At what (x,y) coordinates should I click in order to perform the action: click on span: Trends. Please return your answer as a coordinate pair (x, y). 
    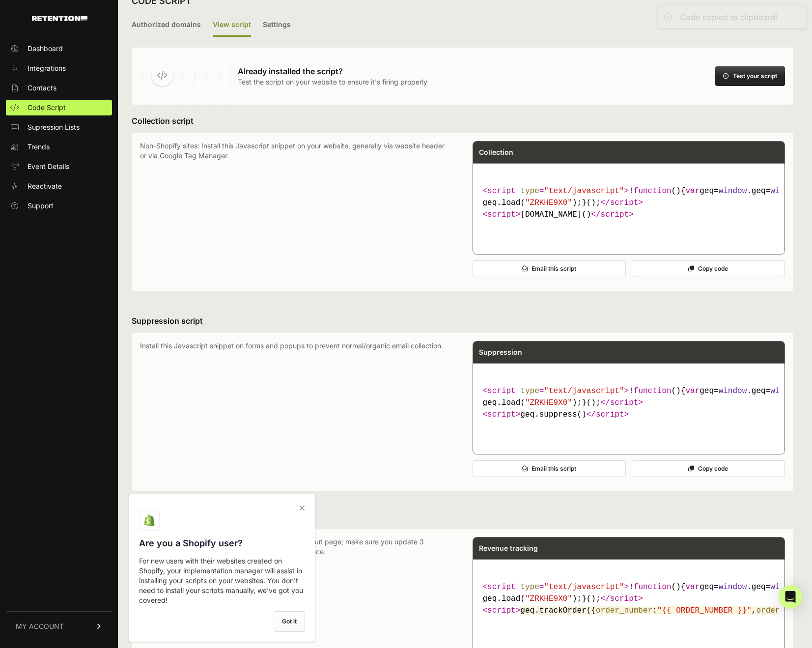
    Looking at the image, I should click on (38, 147).